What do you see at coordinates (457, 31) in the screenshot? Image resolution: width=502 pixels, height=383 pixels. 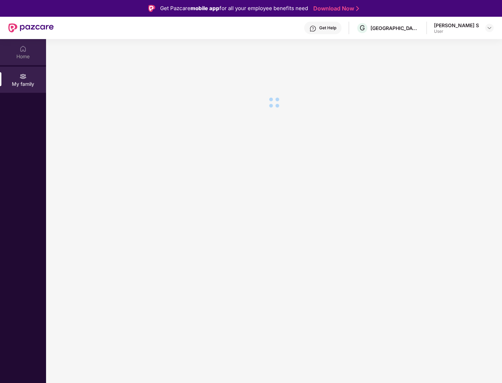 I see `div: User` at bounding box center [457, 31].